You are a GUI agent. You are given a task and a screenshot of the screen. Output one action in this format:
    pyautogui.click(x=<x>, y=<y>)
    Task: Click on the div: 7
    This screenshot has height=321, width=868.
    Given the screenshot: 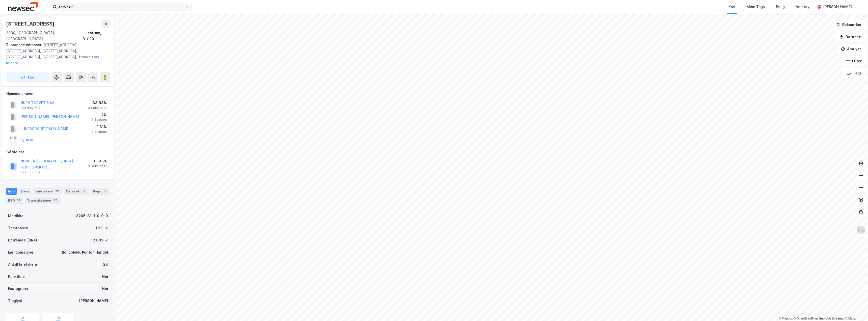 What is the action you would take?
    pyautogui.click(x=84, y=191)
    